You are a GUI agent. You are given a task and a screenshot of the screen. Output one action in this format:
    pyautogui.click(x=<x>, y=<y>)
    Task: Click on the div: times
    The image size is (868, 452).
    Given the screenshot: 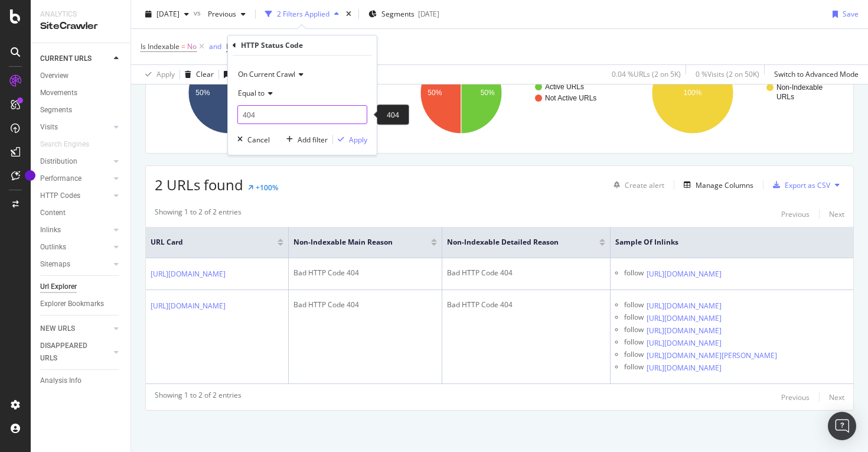 What is the action you would take?
    pyautogui.click(x=348, y=14)
    